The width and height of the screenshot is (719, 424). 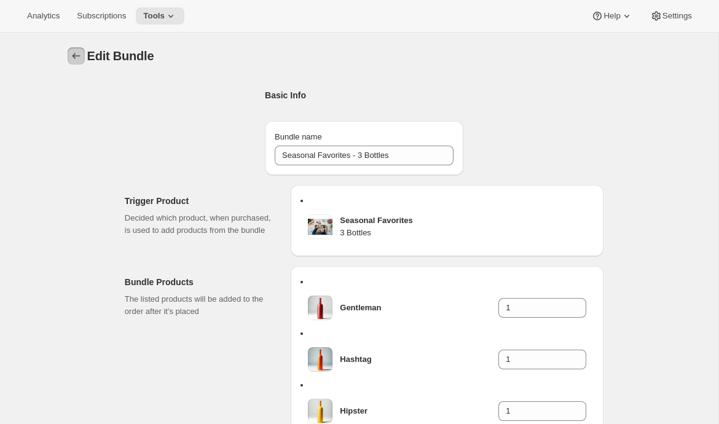 What do you see at coordinates (463, 233) in the screenshot?
I see `h4: 3 Bottles` at bounding box center [463, 233].